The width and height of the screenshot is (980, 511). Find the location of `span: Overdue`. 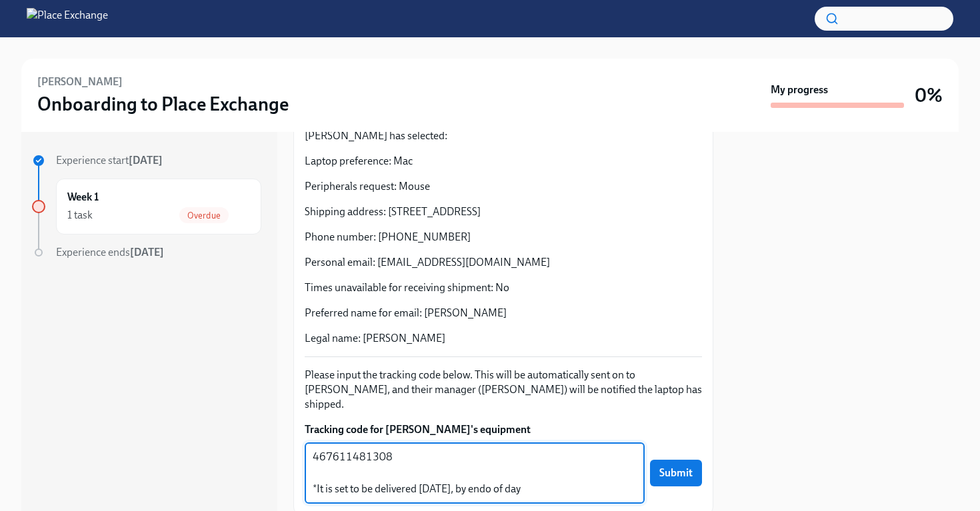

span: Overdue is located at coordinates (204, 216).